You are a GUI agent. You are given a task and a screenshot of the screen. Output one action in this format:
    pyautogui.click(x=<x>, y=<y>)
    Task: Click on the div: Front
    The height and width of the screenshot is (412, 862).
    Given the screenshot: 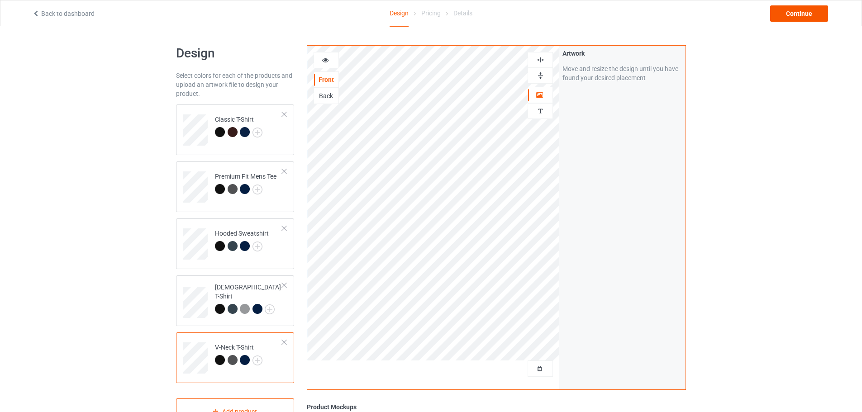 What is the action you would take?
    pyautogui.click(x=326, y=80)
    